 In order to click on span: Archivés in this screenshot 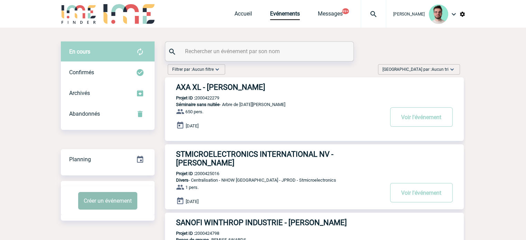, I will do `click(79, 93)`.